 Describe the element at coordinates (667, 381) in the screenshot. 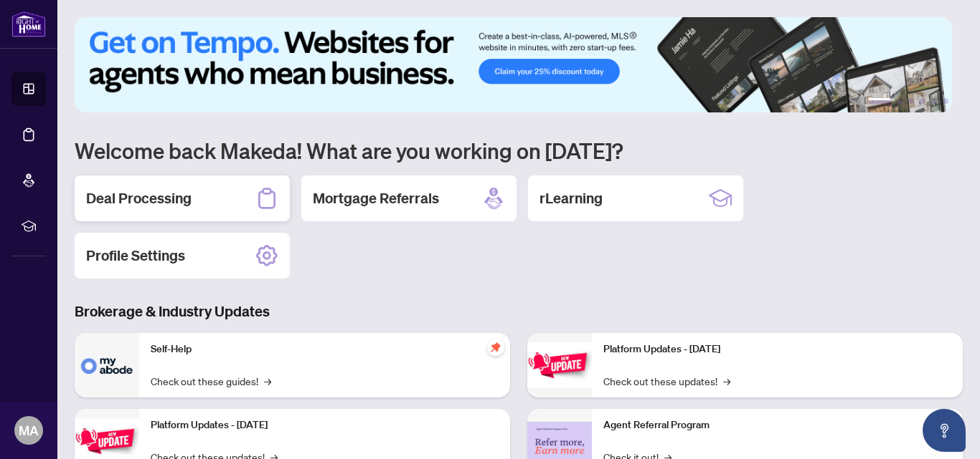

I see `a: Check out these updates!→` at that location.